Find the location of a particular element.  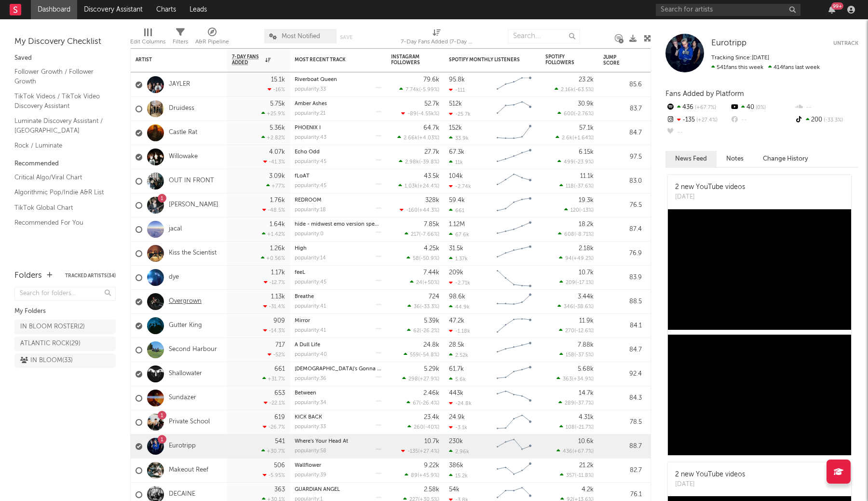

div: 83.9 is located at coordinates (623, 278).